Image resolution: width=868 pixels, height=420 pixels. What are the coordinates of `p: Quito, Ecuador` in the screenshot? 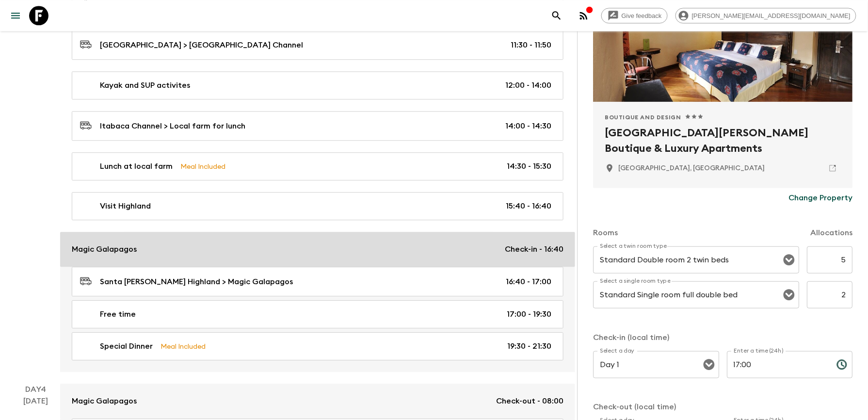 It's located at (692, 168).